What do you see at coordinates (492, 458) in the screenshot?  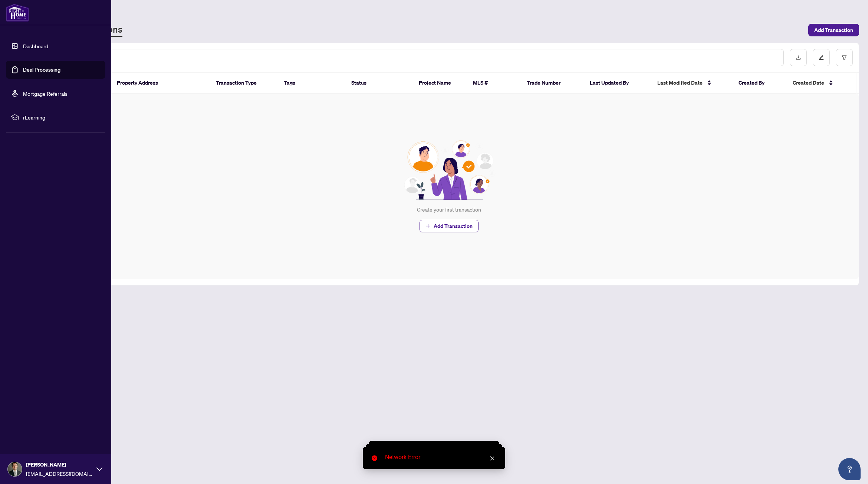 I see `span: close` at bounding box center [492, 458].